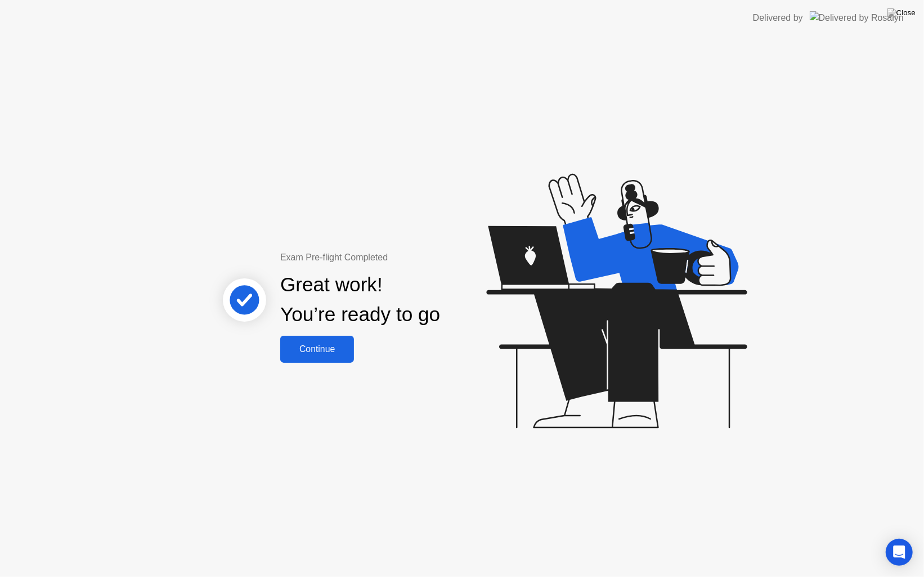 Image resolution: width=924 pixels, height=577 pixels. I want to click on div: Delivered by, so click(778, 18).